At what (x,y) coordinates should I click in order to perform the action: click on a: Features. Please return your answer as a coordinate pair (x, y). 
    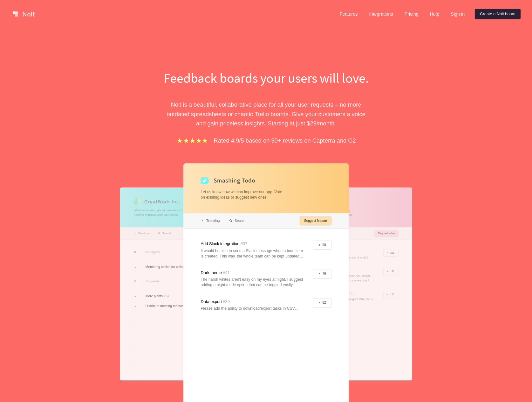
    Looking at the image, I should click on (349, 14).